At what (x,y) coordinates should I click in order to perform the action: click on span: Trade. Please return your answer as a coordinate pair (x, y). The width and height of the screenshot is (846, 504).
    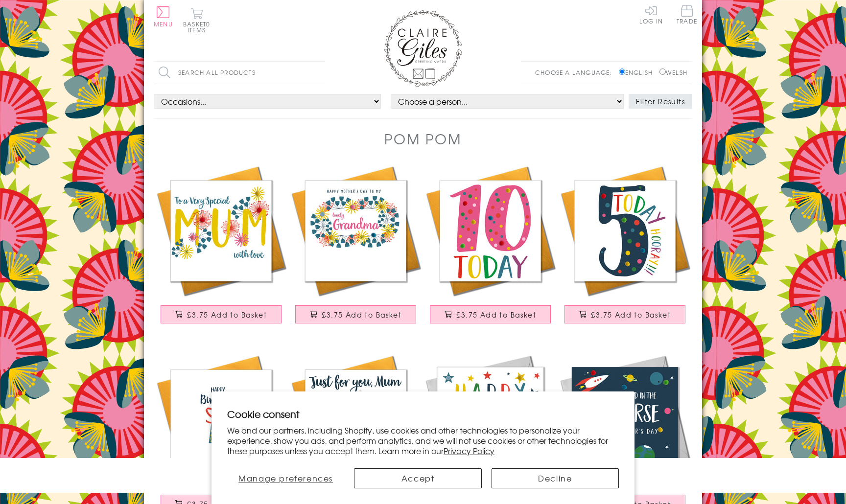
    Looking at the image, I should click on (687, 14).